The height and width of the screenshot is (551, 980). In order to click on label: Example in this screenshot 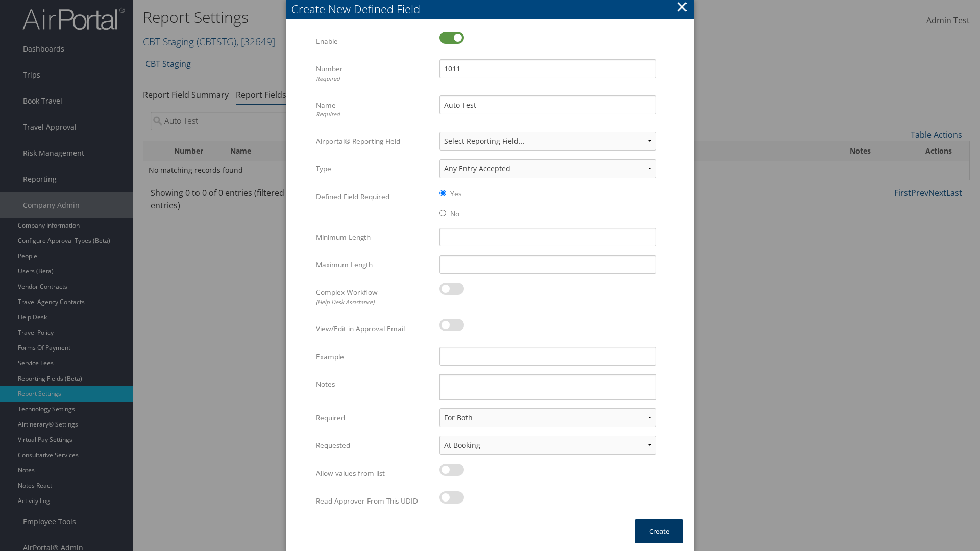, I will do `click(374, 357)`.